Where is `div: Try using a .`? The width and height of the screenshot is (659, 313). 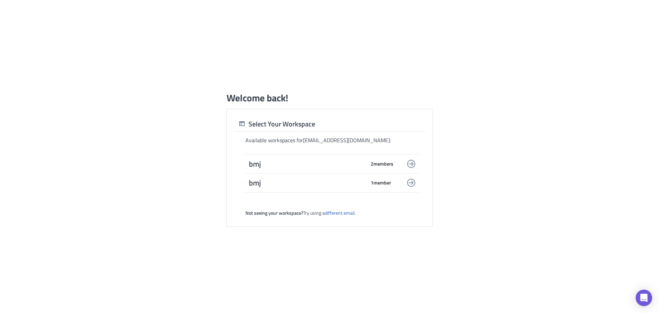 div: Try using a . is located at coordinates (332, 213).